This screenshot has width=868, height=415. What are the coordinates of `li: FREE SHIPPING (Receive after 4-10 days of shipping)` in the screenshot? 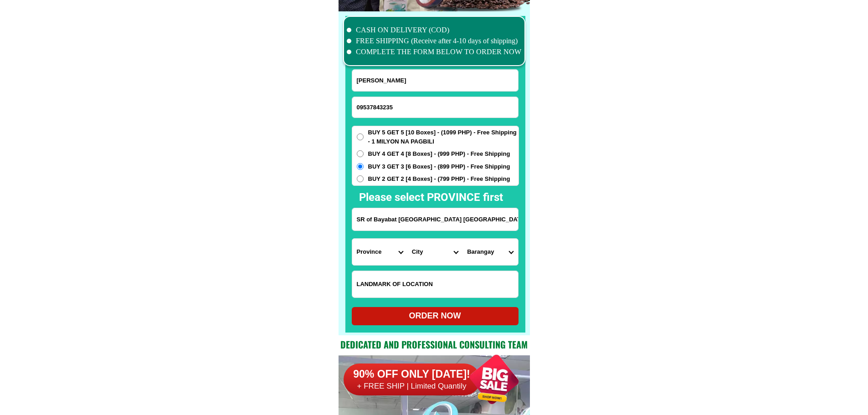 It's located at (434, 41).